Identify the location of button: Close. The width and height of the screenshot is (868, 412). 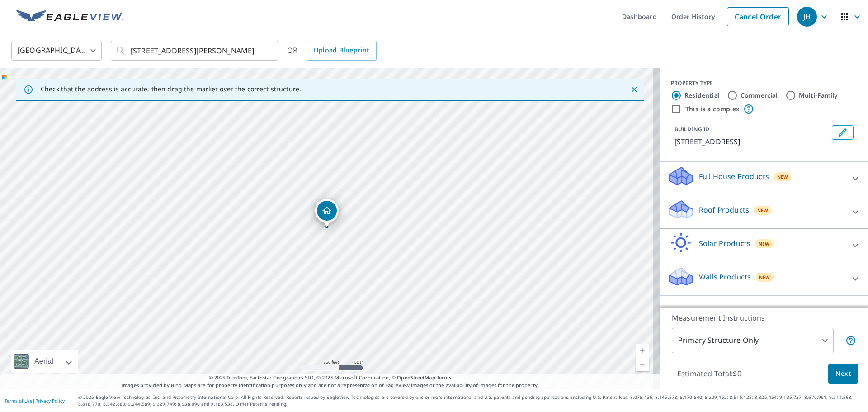
(635, 89).